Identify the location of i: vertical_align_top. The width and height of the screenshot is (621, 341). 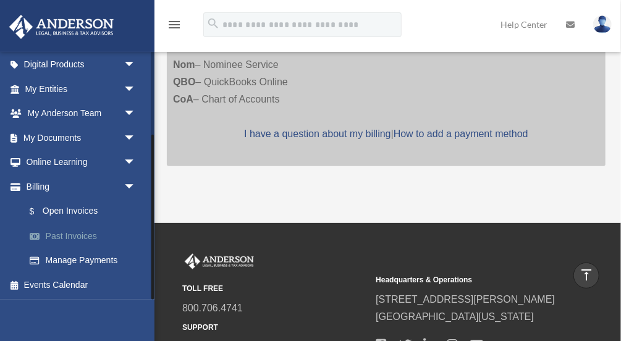
(587, 275).